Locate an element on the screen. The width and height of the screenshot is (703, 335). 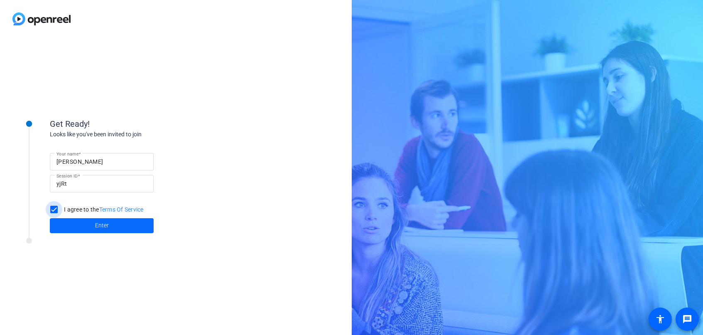
div: Get Ready! is located at coordinates (133, 124).